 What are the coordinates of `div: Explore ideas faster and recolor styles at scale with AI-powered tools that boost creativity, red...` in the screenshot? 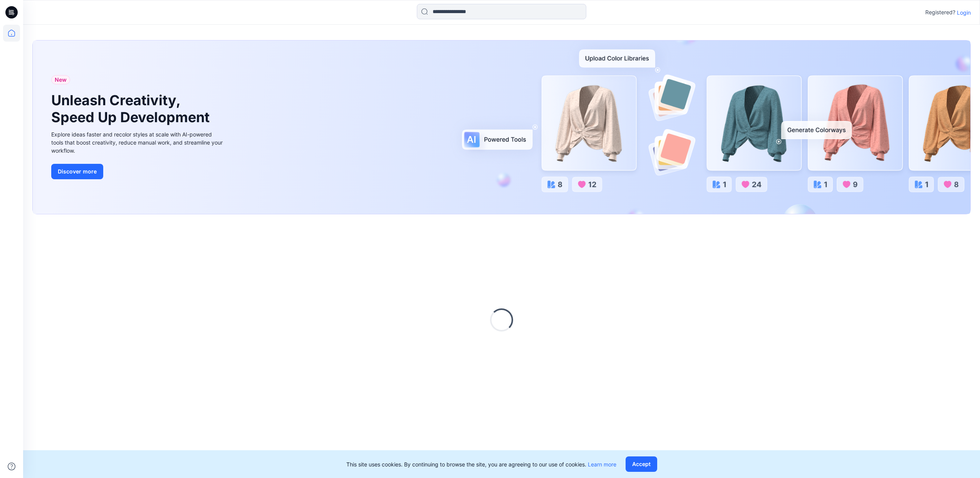 It's located at (138, 142).